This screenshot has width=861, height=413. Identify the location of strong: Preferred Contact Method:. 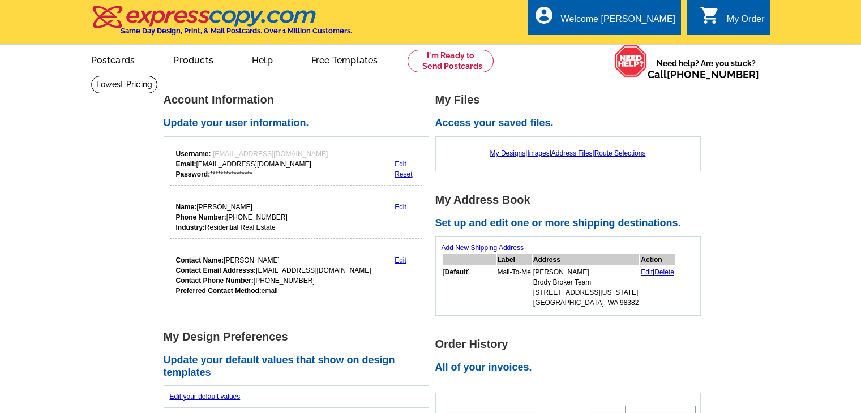
(219, 291).